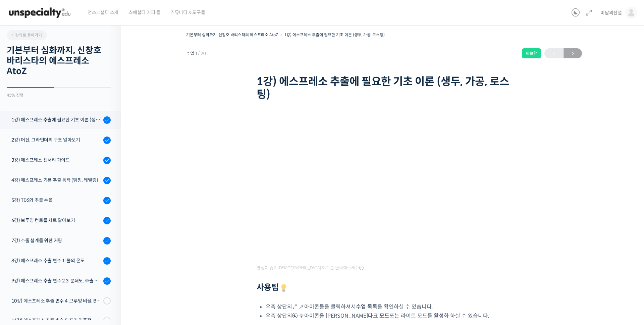 The height and width of the screenshot is (325, 644). What do you see at coordinates (57, 220) in the screenshot?
I see `div: 6강) 브루잉 컨트롤 차트 알아보기` at bounding box center [57, 220].